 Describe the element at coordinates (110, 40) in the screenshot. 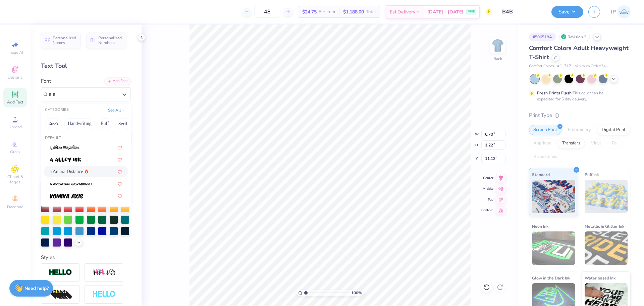

I see `span: Personalized Numbers` at that location.